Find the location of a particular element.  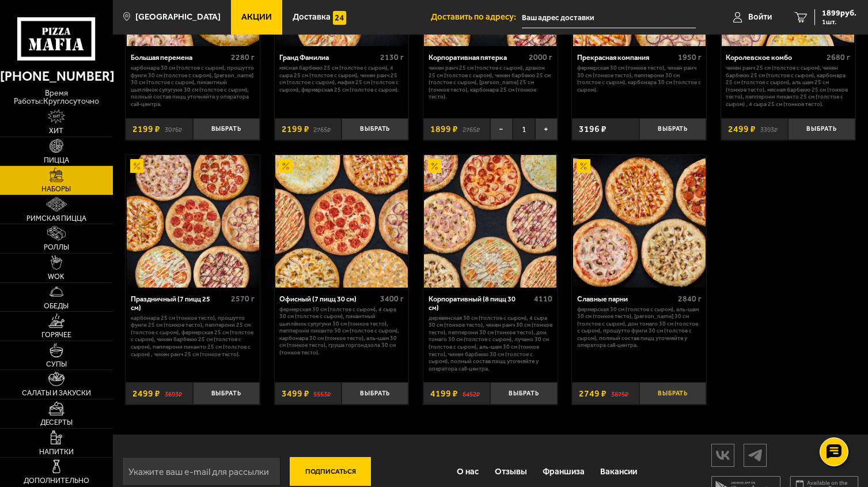

a: АкционныйСлавные парни is located at coordinates (639, 221).